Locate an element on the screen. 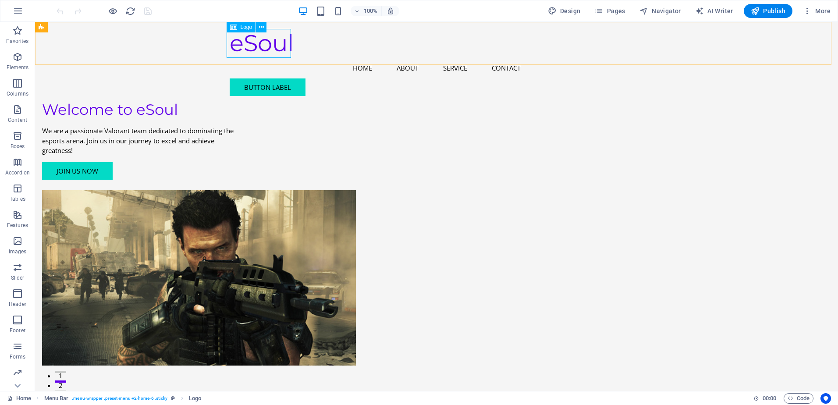 Image resolution: width=838 pixels, height=405 pixels. p: Accordion is located at coordinates (18, 173).